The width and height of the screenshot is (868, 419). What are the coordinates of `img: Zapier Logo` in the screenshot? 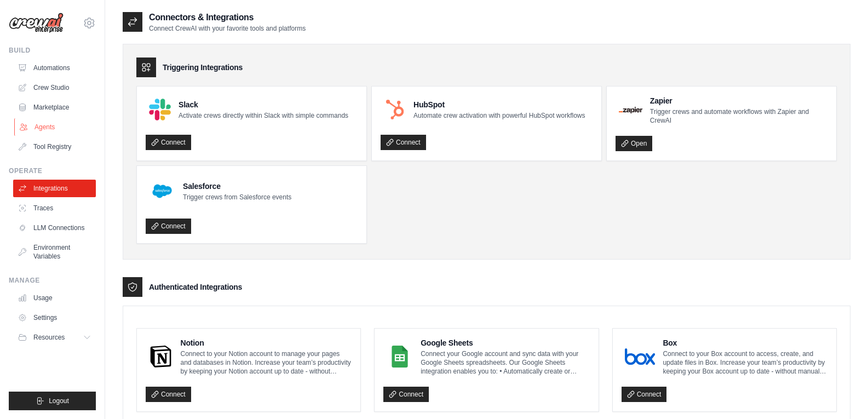 It's located at (631, 110).